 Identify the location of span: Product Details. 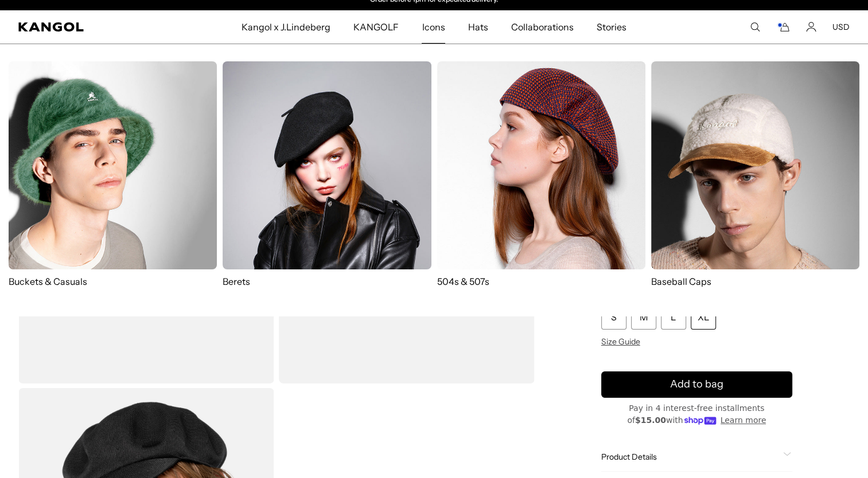
(690, 457).